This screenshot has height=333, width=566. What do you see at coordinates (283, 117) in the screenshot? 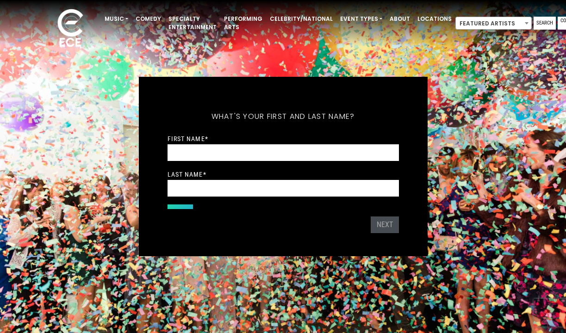
I see `h5: What's your first and last name?` at bounding box center [283, 117].